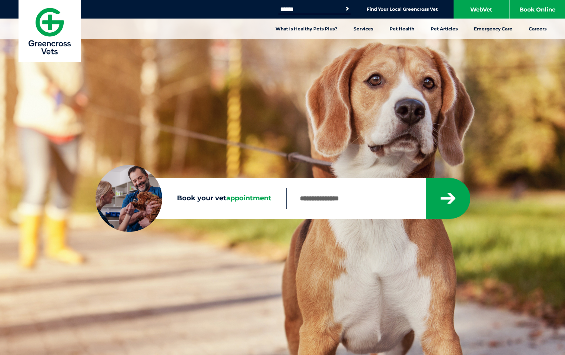 The height and width of the screenshot is (355, 565). I want to click on span: appointment, so click(249, 198).